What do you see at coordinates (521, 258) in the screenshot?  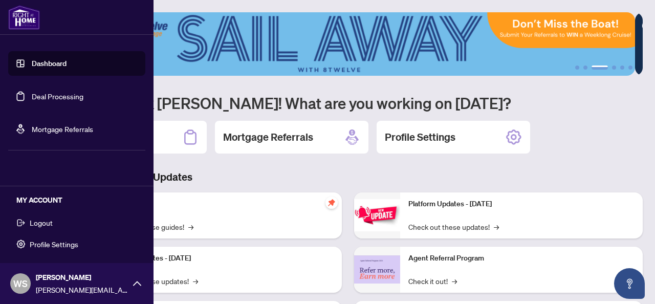 I see `p: Agent Referral Program` at bounding box center [521, 258].